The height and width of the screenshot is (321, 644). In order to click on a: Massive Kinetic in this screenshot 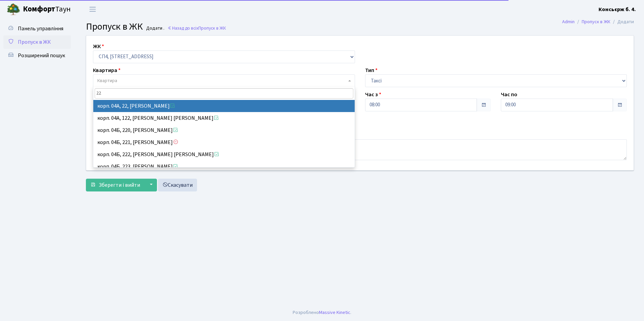, I will do `click(335, 312)`.